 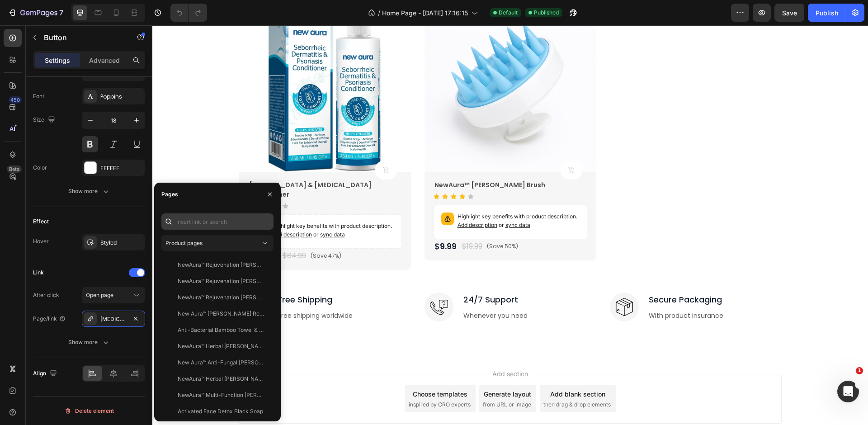 What do you see at coordinates (35, 13) in the screenshot?
I see `button: 7` at bounding box center [35, 13].